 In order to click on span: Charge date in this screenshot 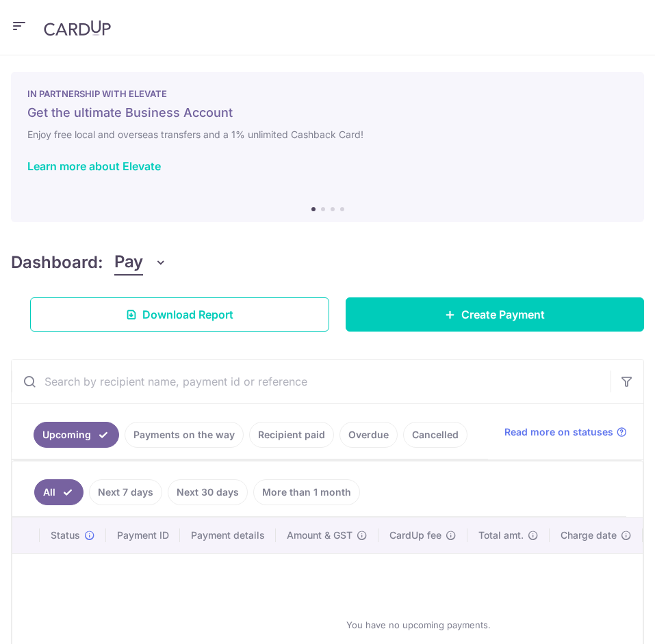, I will do `click(589, 536)`.